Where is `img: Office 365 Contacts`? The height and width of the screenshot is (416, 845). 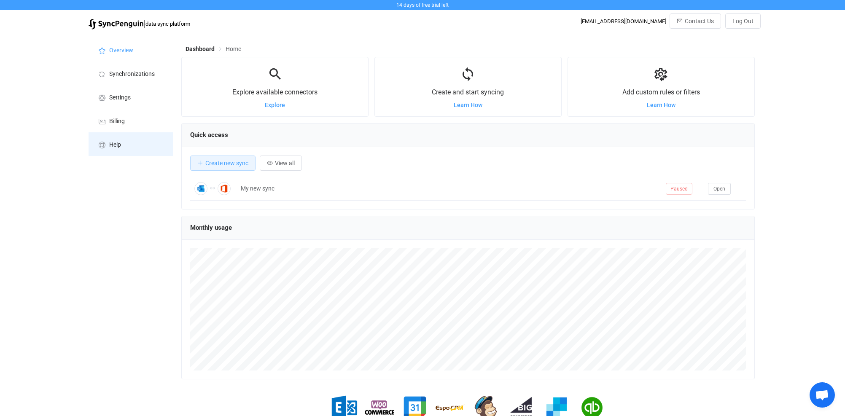 img: Office 365 Contacts is located at coordinates (224, 188).